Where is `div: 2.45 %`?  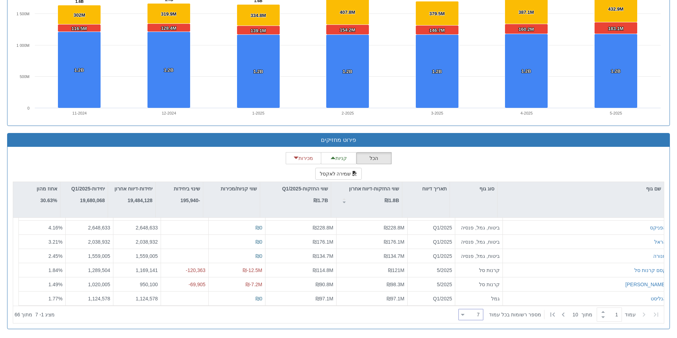 div: 2.45 % is located at coordinates (42, 256).